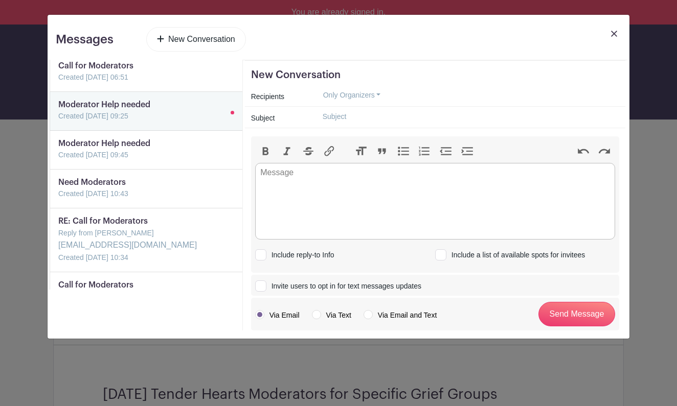 The width and height of the screenshot is (677, 406). Describe the element at coordinates (196, 39) in the screenshot. I see `a: New Conversation` at that location.